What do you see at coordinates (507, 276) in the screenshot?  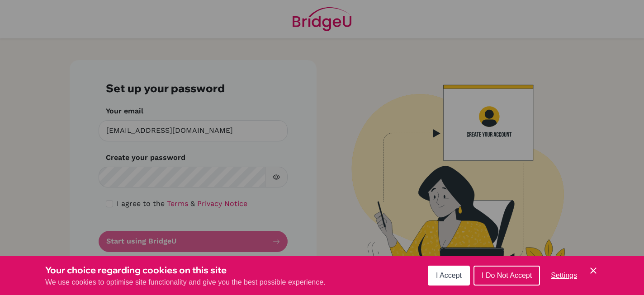 I see `button: I Do Not Accept` at bounding box center [507, 276].